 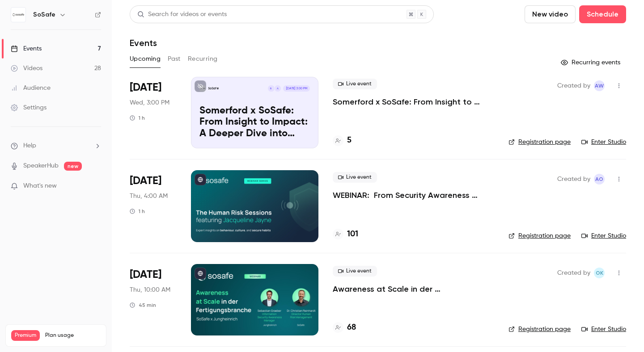 I want to click on h6: SoSafe, so click(x=44, y=15).